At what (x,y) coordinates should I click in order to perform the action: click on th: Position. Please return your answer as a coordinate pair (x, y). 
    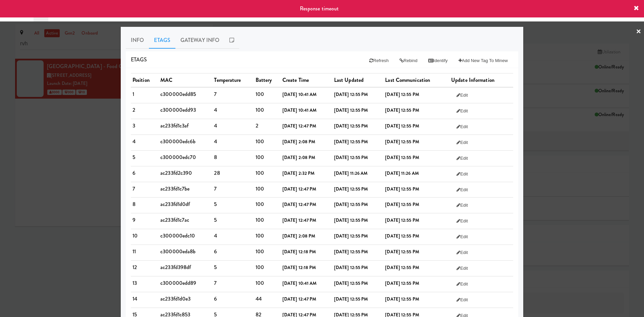
    Looking at the image, I should click on (145, 80).